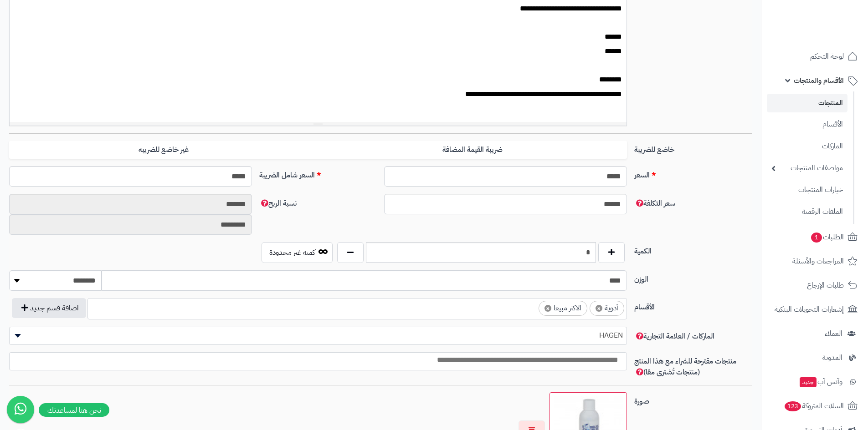 The width and height of the screenshot is (868, 430). Describe the element at coordinates (807, 190) in the screenshot. I see `a: خيارات المنتجات` at that location.